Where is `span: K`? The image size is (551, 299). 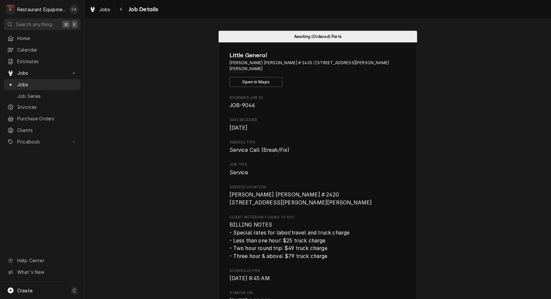 span: K is located at coordinates (74, 24).